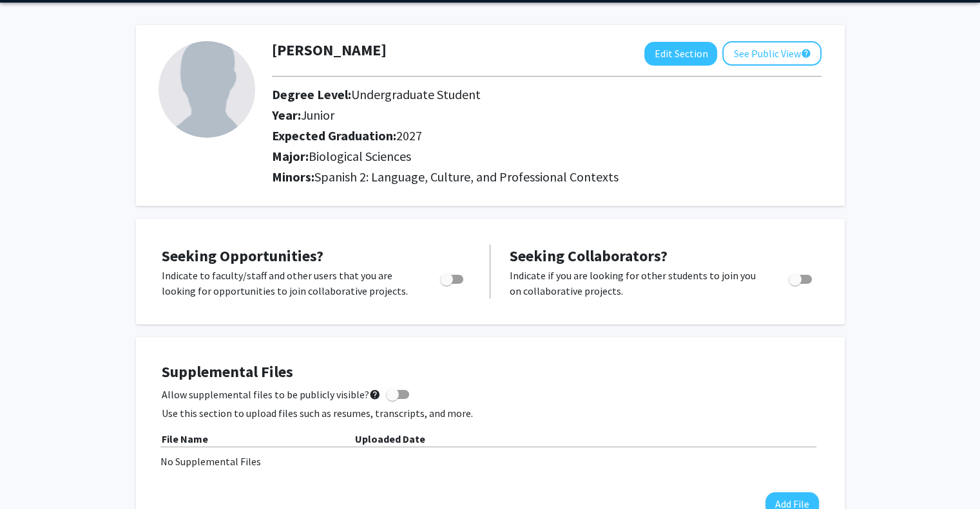  I want to click on span: Seeking Opportunities?, so click(242, 256).